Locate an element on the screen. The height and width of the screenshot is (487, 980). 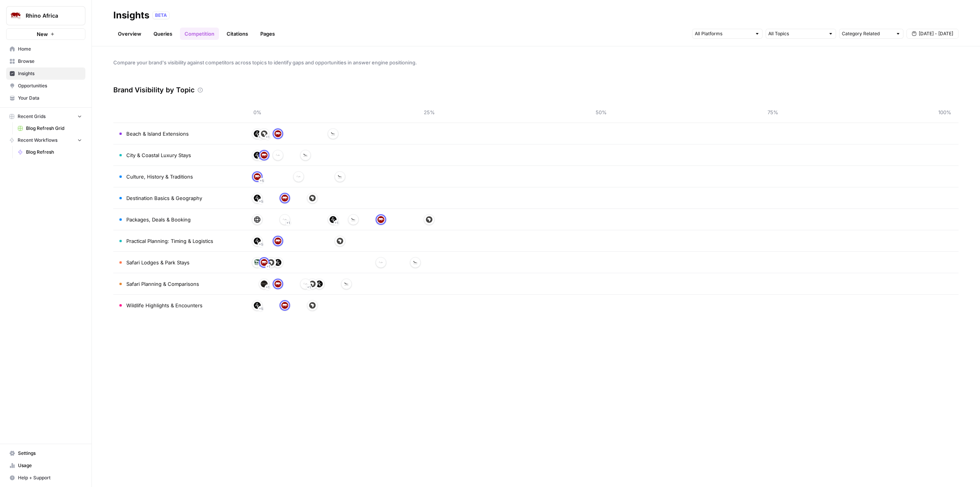
span: Compare your brand's visibility against competitors across topics to identify gaps and opportunit... is located at coordinates (536, 63).